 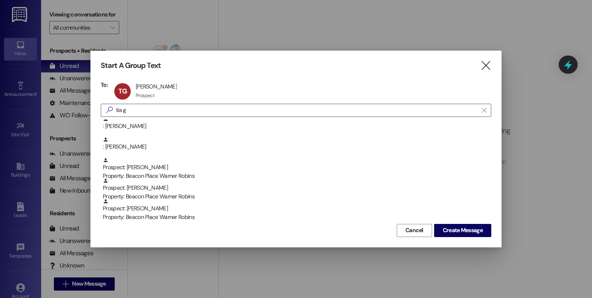 I want to click on span: Cancel, so click(x=414, y=230).